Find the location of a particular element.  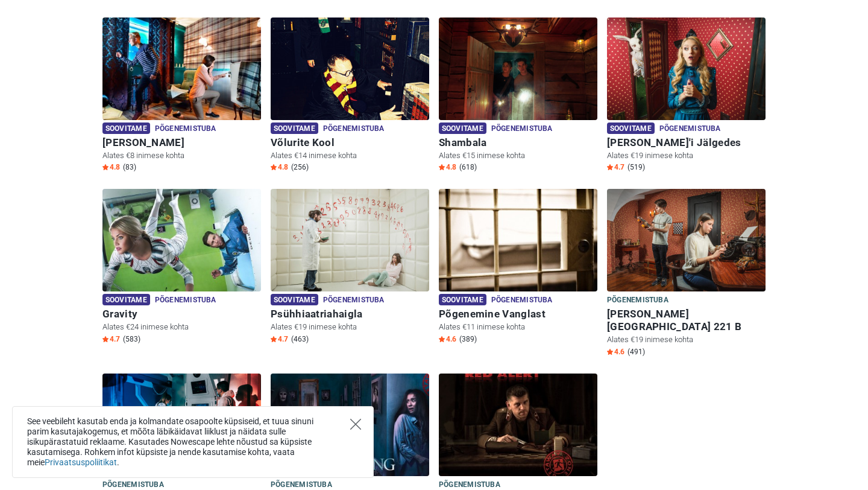

a: Privaatsuspoliitikat is located at coordinates (81, 462).